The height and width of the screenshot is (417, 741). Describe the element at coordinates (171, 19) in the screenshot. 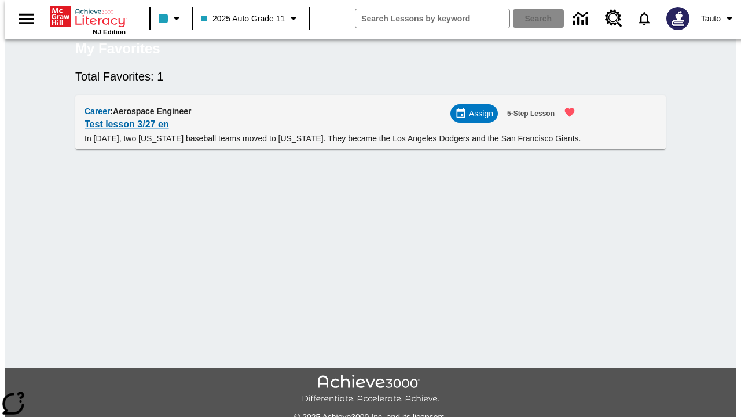

I see `button: Class color is light blue. Change class color` at that location.